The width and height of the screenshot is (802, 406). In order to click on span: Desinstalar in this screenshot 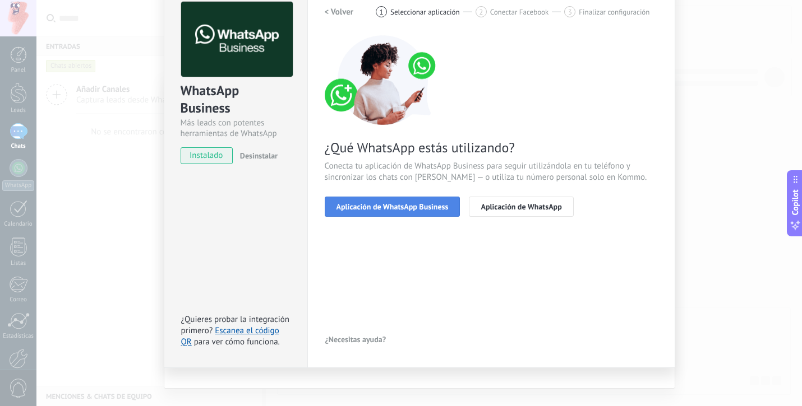, I will do `click(258, 156)`.